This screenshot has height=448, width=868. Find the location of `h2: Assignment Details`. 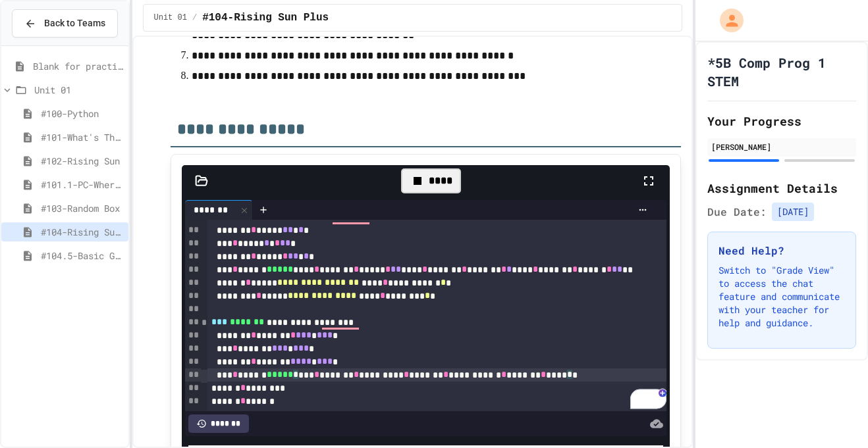

h2: Assignment Details is located at coordinates (782, 189).